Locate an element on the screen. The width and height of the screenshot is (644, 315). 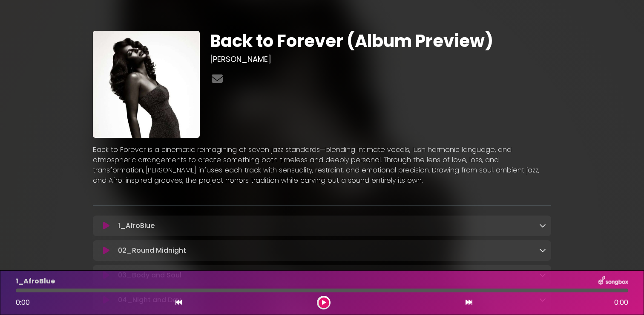
p: 02_Round Midnight is located at coordinates (152, 250).